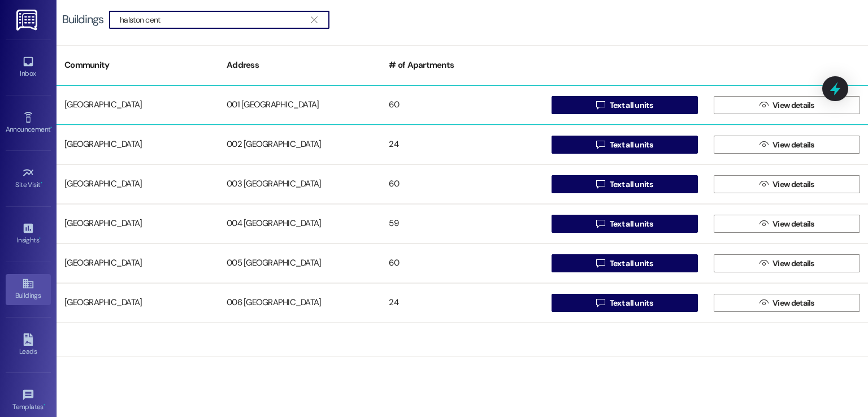  I want to click on a: Insights •, so click(28, 234).